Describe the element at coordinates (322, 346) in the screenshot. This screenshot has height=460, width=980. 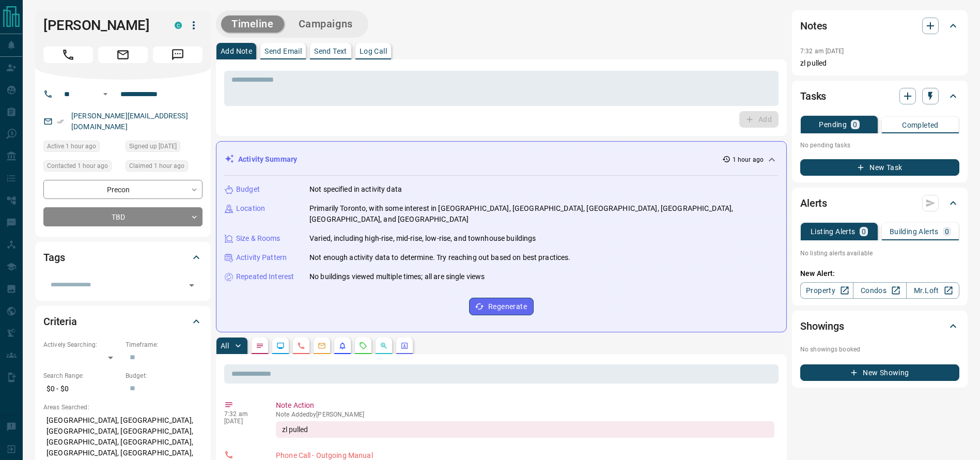
I see `svg: Emails` at that location.